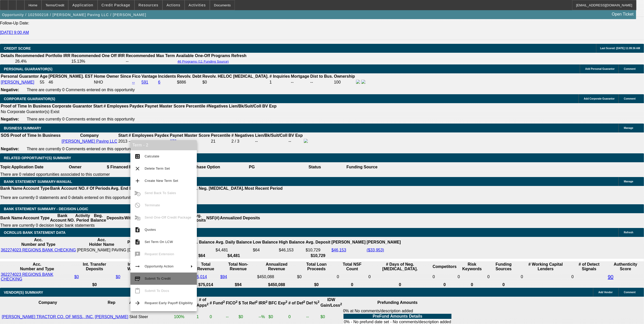 The image size is (644, 324). I want to click on th: $4,481, so click(234, 256).